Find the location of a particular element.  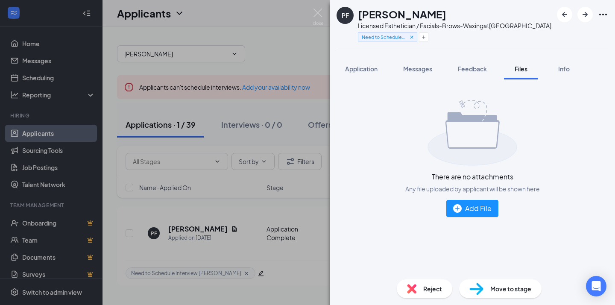

span: Files is located at coordinates (521, 69).